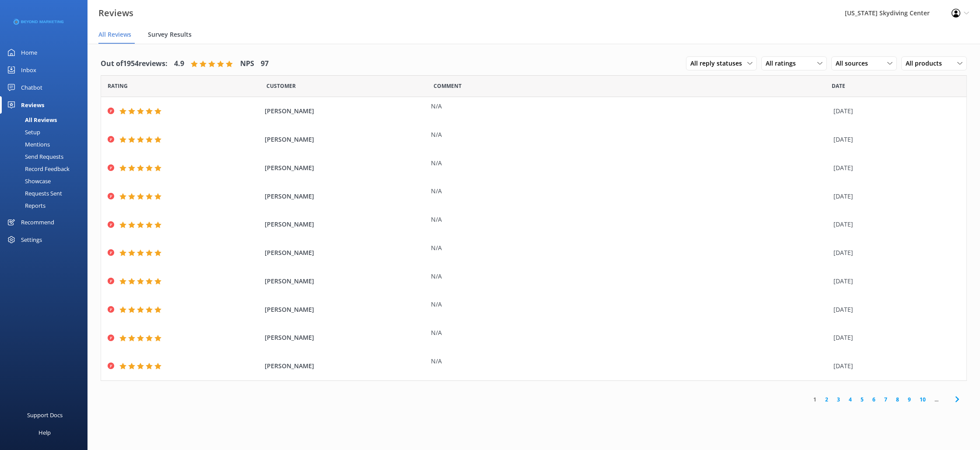 Image resolution: width=980 pixels, height=450 pixels. I want to click on div: Reports, so click(25, 205).